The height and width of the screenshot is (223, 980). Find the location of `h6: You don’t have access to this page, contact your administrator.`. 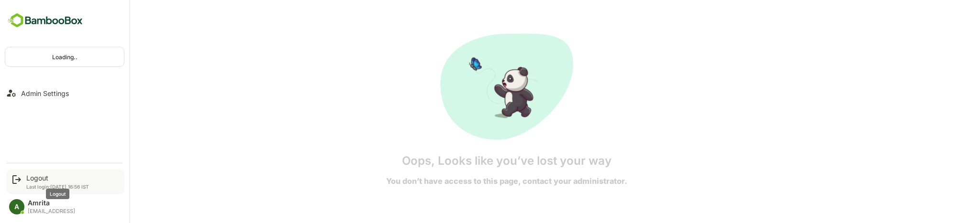

h6: You don’t have access to this page, contact your administrator. is located at coordinates (507, 181).